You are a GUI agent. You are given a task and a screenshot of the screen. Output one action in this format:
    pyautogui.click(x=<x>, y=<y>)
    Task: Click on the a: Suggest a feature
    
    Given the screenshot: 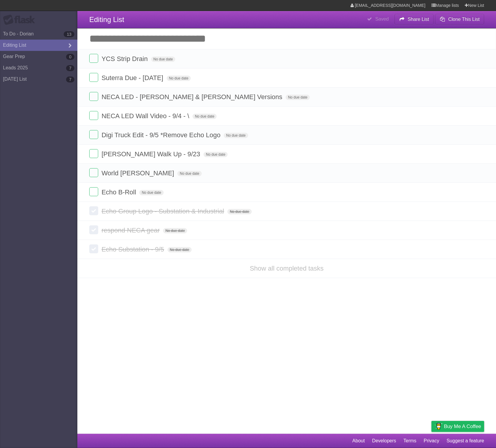 What is the action you would take?
    pyautogui.click(x=465, y=441)
    